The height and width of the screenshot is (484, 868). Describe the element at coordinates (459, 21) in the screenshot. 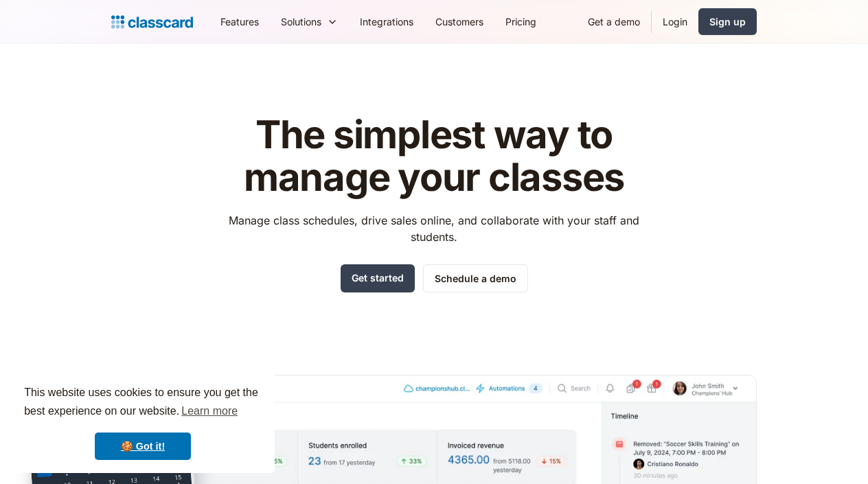

I see `a: Customers` at that location.